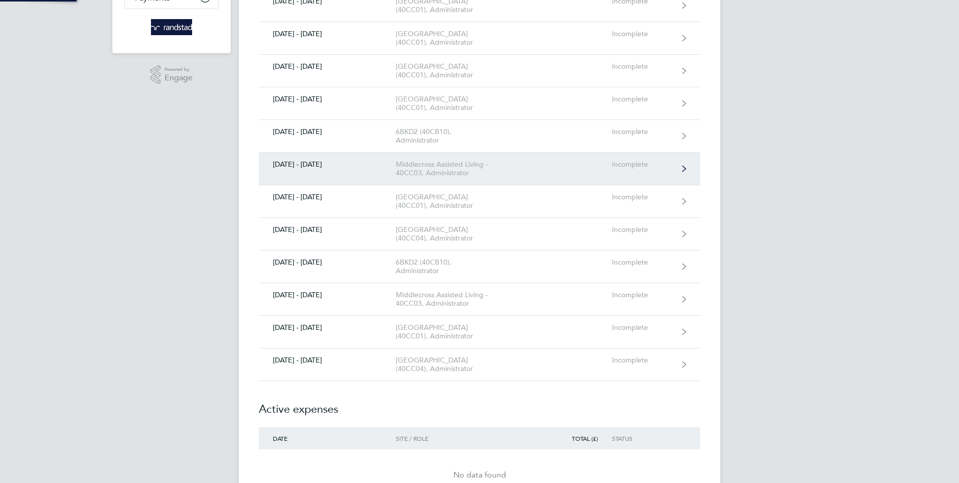  I want to click on a: Go to home page, so click(172, 27).